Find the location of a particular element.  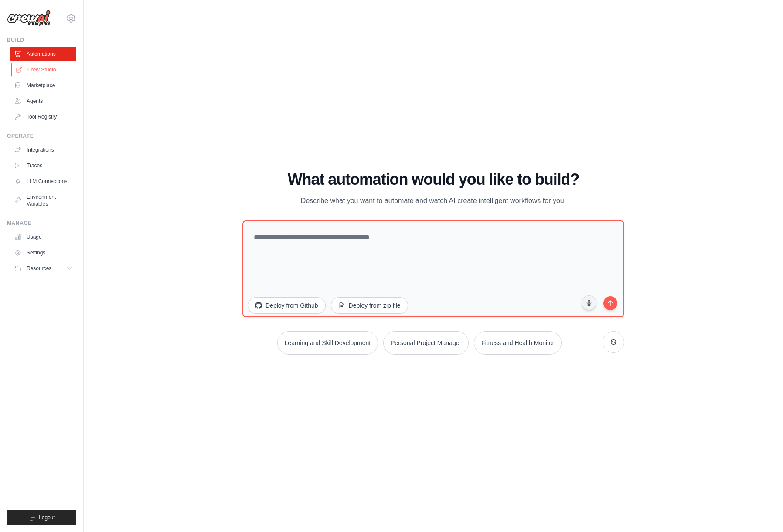

button: Fitness and Health Monitor is located at coordinates (518, 343).